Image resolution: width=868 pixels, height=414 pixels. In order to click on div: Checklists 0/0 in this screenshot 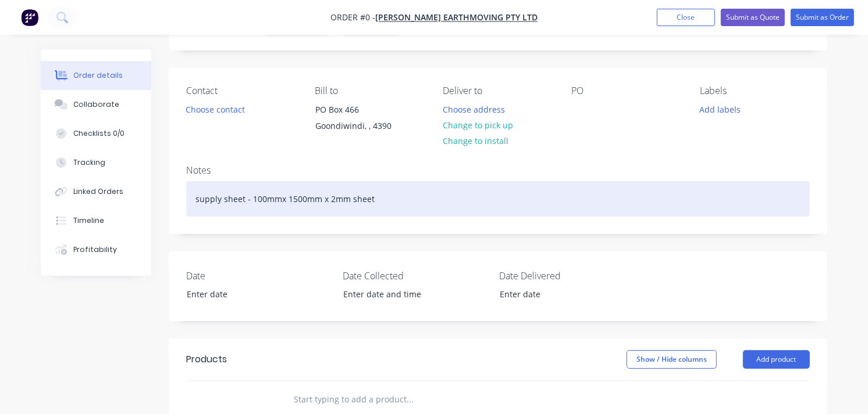, I will do `click(99, 133)`.